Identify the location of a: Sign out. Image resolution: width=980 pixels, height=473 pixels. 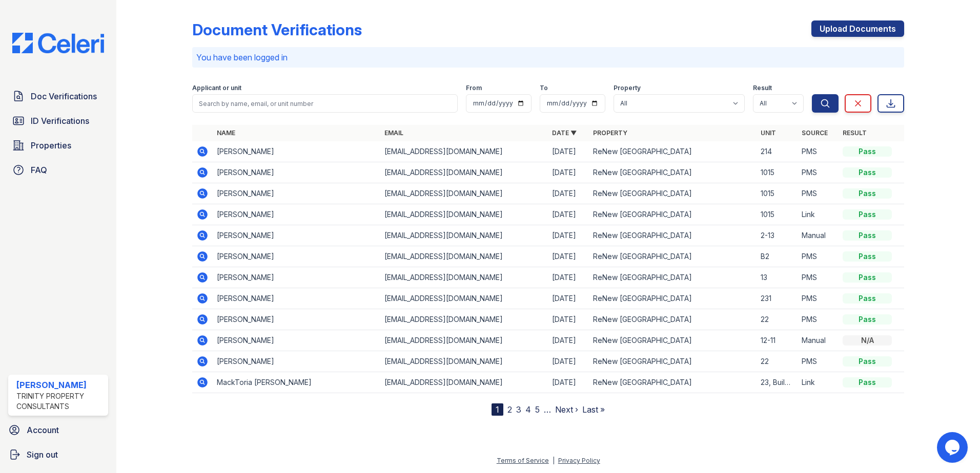
(58, 455).